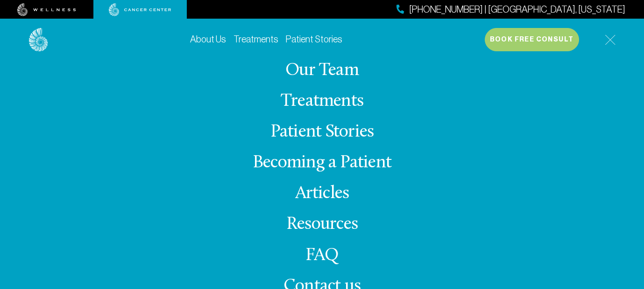 The image size is (644, 289). Describe the element at coordinates (47, 10) in the screenshot. I see `img: wellness` at that location.